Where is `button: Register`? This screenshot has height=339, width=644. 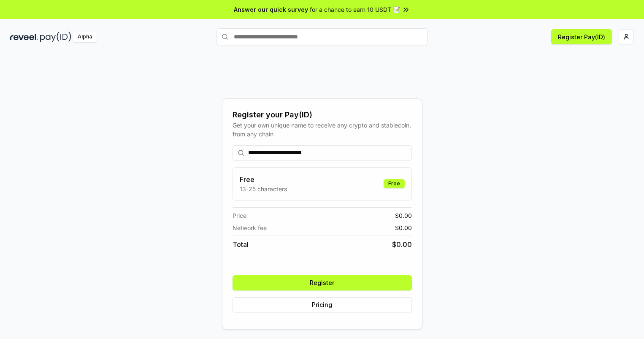 button: Register is located at coordinates (322, 283).